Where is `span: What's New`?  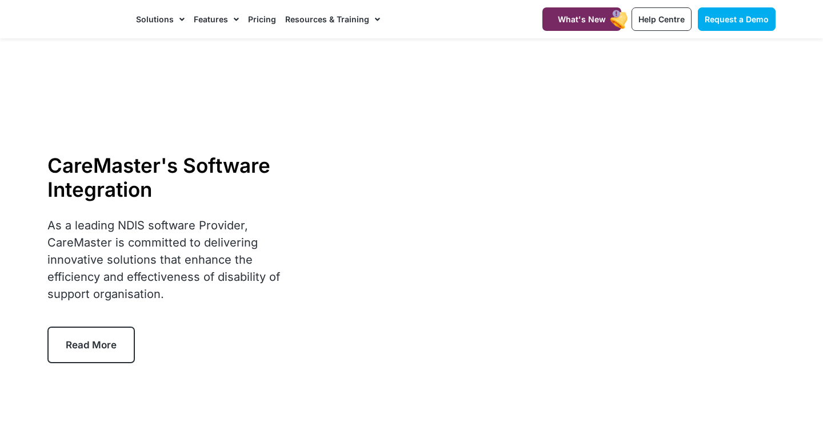 span: What's New is located at coordinates (582, 19).